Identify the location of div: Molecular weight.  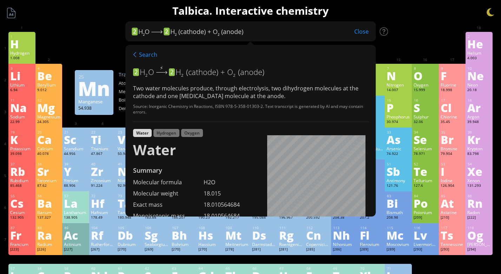
(168, 194).